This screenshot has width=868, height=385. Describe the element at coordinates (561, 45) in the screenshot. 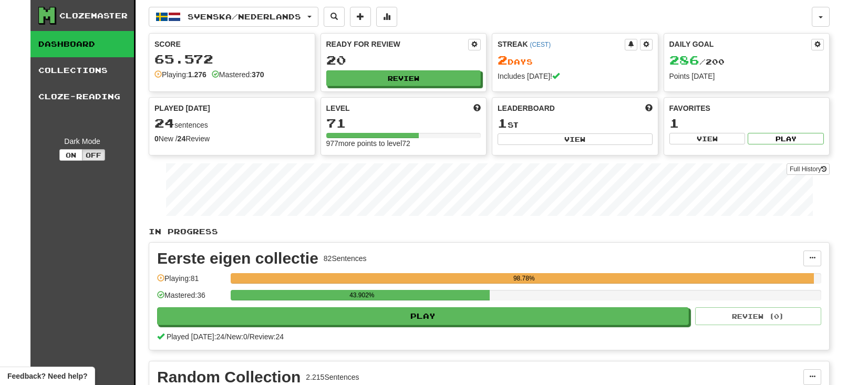

I see `div: Streak` at that location.